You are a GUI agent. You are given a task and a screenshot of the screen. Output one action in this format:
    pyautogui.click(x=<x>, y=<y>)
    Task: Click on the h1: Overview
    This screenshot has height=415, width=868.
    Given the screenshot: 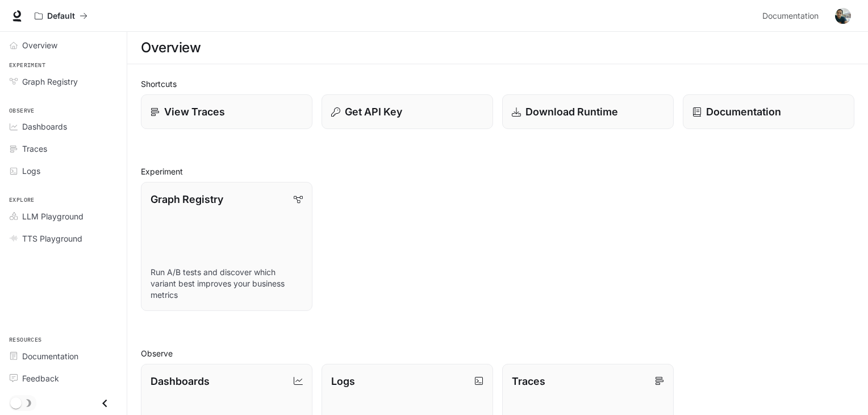 What is the action you would take?
    pyautogui.click(x=170, y=48)
    